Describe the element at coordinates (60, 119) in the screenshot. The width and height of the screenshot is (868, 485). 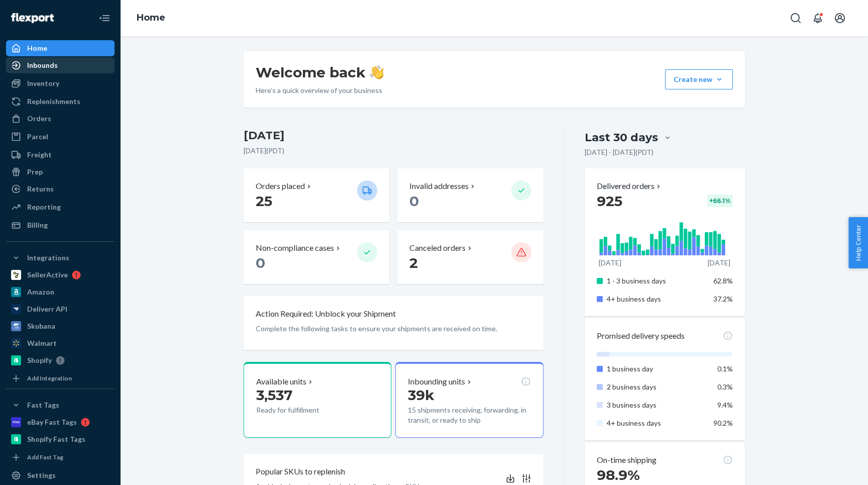
I see `a: Orders` at that location.